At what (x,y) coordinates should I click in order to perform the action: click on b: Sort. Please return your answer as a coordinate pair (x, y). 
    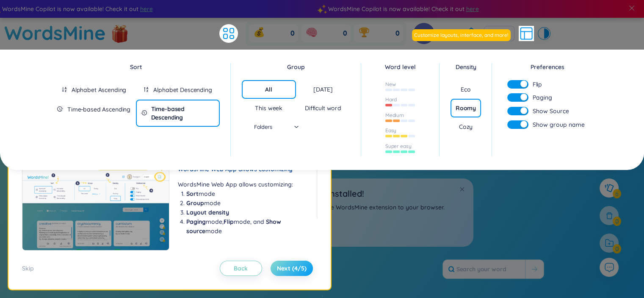
    Looking at the image, I should click on (192, 194).